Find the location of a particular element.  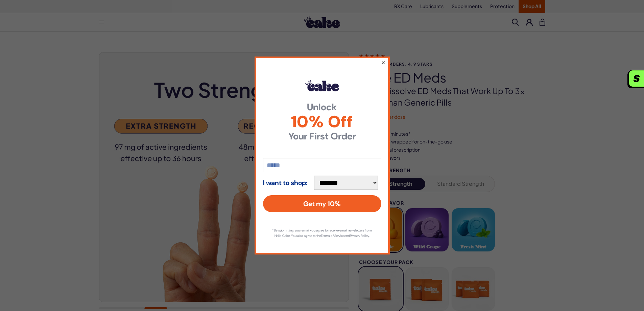

button: Get my 10% is located at coordinates (322, 203).